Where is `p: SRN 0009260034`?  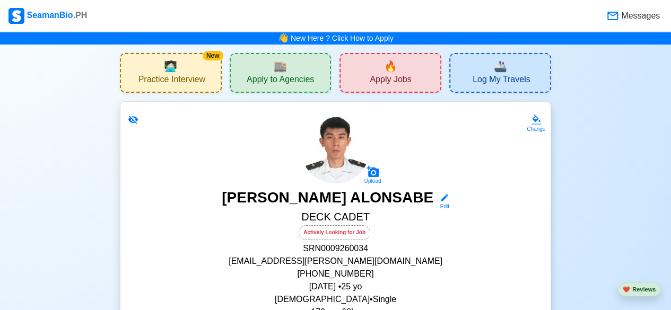 p: SRN 0009260034 is located at coordinates (335, 249).